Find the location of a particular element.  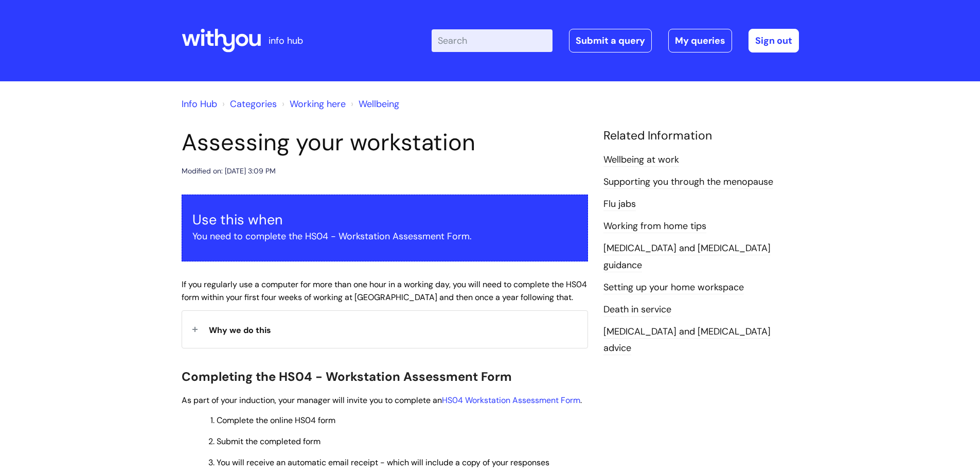

h4: Related Information is located at coordinates (702, 136).